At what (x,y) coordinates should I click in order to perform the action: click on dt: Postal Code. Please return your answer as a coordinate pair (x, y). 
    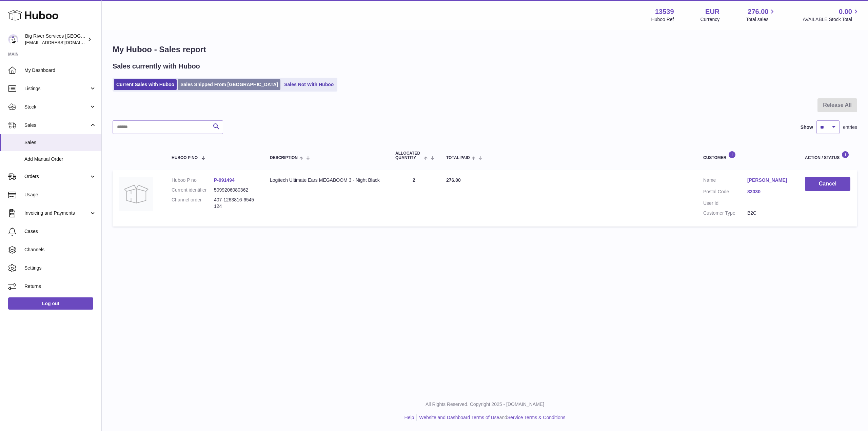
    Looking at the image, I should click on (725, 193).